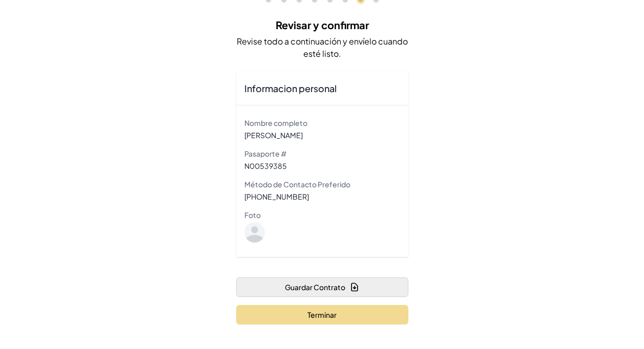 Image resolution: width=644 pixels, height=349 pixels. Describe the element at coordinates (322, 154) in the screenshot. I see `dt: Pasaporte #` at that location.